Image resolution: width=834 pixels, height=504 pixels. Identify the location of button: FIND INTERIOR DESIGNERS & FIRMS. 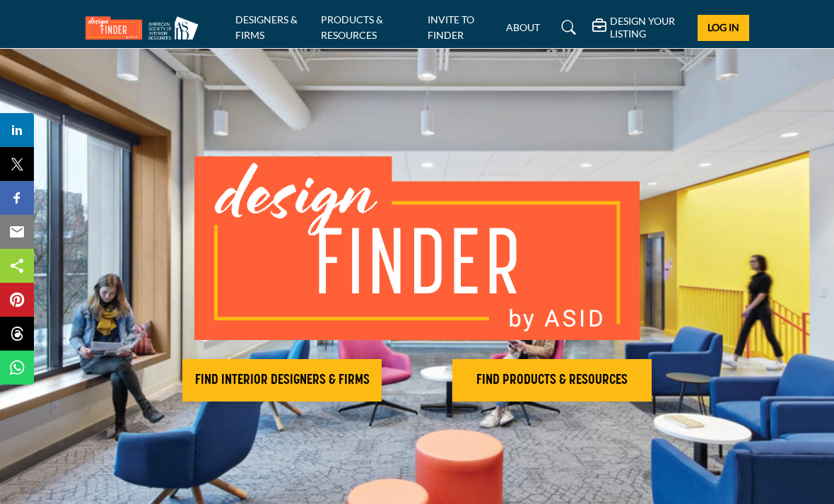
(282, 380).